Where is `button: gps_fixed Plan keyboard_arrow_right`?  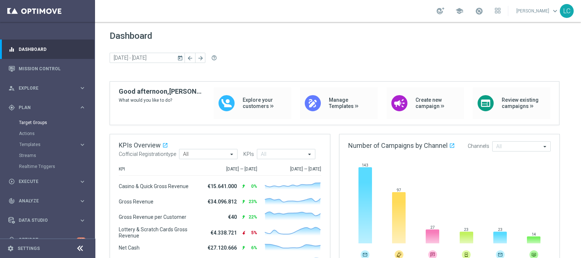
button: gps_fixed Plan keyboard_arrow_right is located at coordinates (47, 107).